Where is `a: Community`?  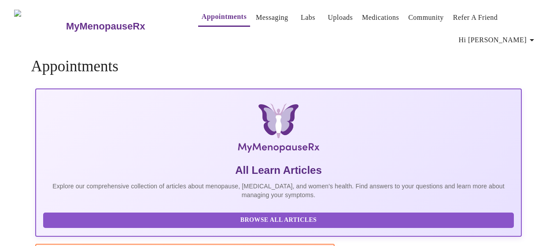 a: Community is located at coordinates (426, 18).